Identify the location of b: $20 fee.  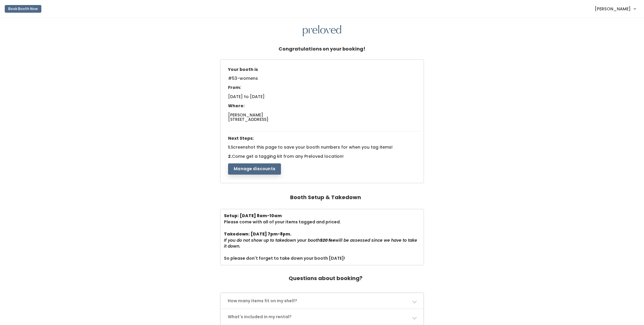
(328, 240).